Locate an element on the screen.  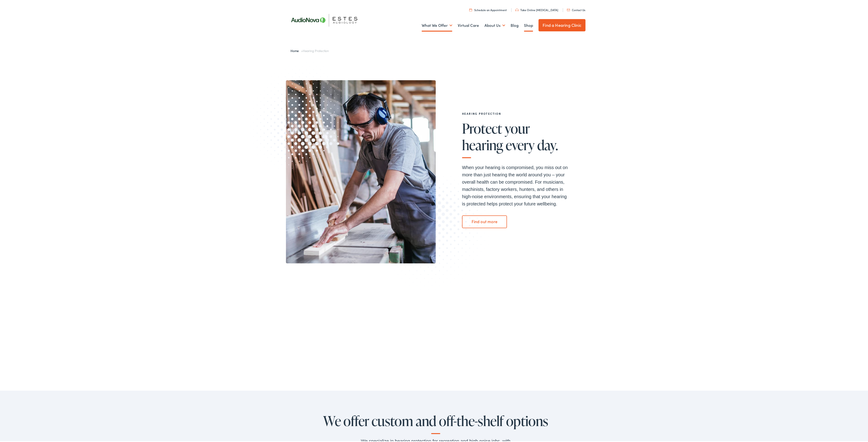
a: Schedule an Appointment is located at coordinates (488, 9).